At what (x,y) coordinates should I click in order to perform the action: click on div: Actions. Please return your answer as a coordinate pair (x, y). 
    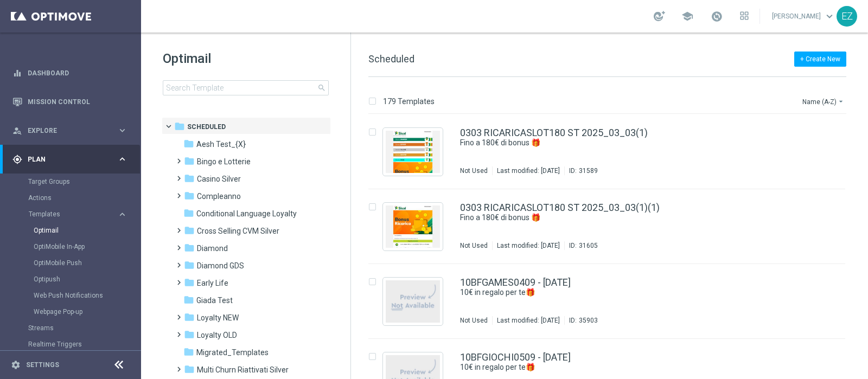
    Looking at the image, I should click on (84, 198).